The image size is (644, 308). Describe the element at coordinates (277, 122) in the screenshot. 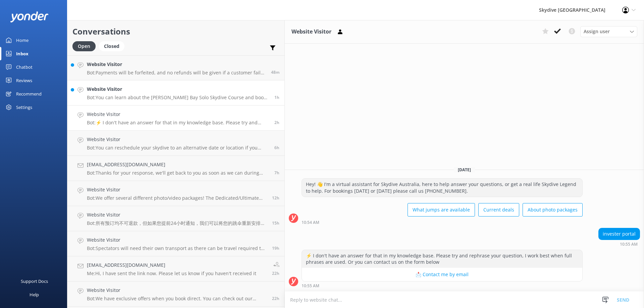

I see `span: Oct 15 2025 10:55am (UTC +10:00) Australia/Brisbane` at that location.